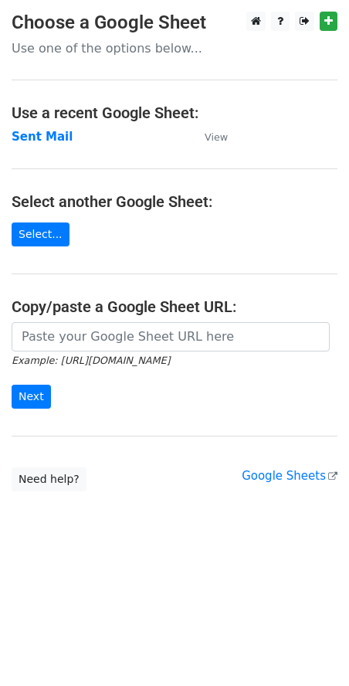 The image size is (349, 686). I want to click on input: Paste your Google Sheet URL here, so click(171, 337).